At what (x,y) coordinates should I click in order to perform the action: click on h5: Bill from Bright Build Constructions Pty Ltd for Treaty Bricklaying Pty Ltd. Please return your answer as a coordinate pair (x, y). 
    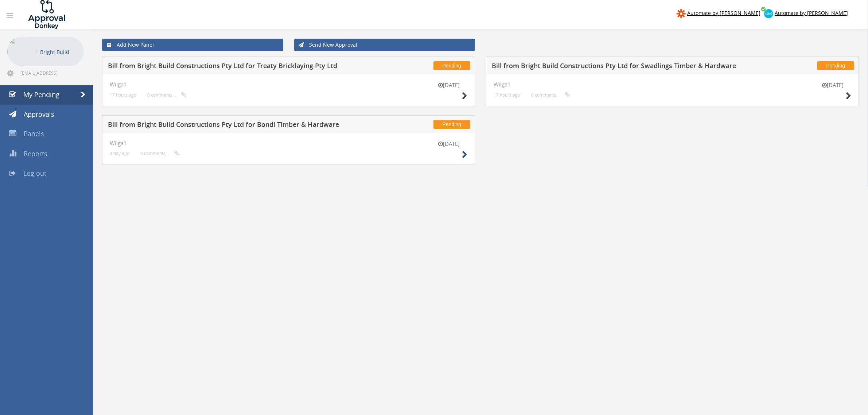
    Looking at the image, I should click on (235, 67).